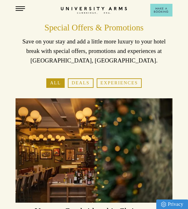 The image size is (188, 209). I want to click on button: Open Menu, so click(20, 9).